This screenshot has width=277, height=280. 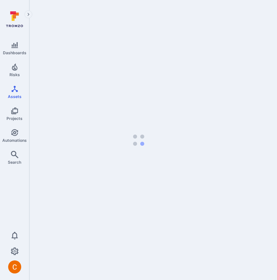 I want to click on button: Expand navigation menu, so click(x=28, y=14).